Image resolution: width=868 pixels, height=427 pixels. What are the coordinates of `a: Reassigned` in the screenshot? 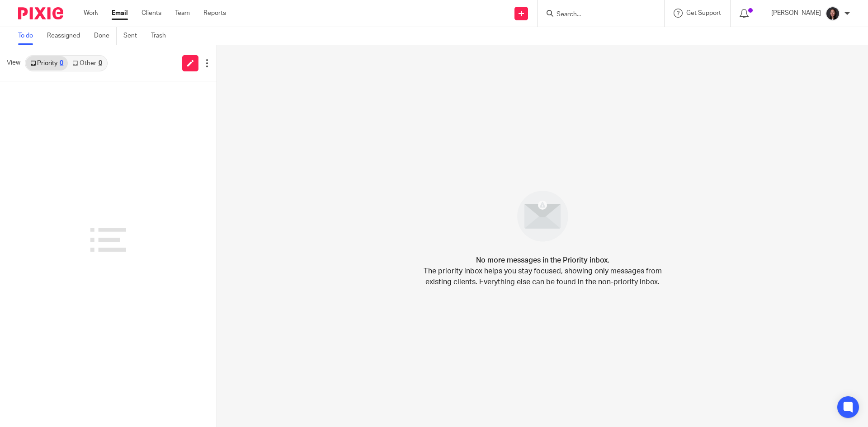 It's located at (67, 36).